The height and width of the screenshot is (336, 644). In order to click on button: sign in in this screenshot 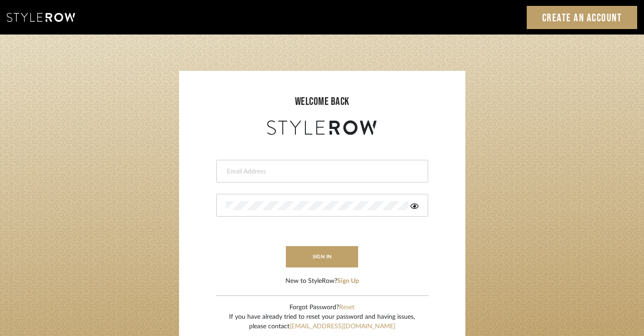, I will do `click(322, 256)`.